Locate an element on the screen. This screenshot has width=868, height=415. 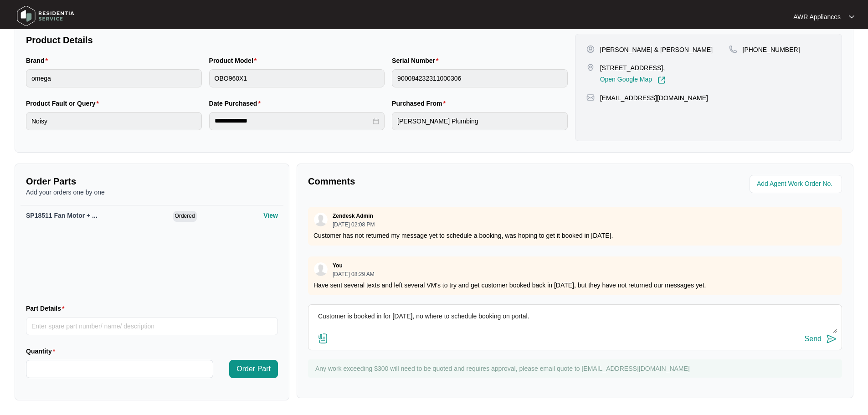
label: Part Details is located at coordinates (47, 308).